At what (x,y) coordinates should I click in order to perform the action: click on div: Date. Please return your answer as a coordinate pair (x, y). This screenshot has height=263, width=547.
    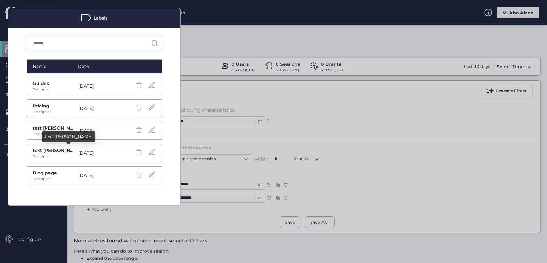
    Looking at the image, I should click on (101, 66).